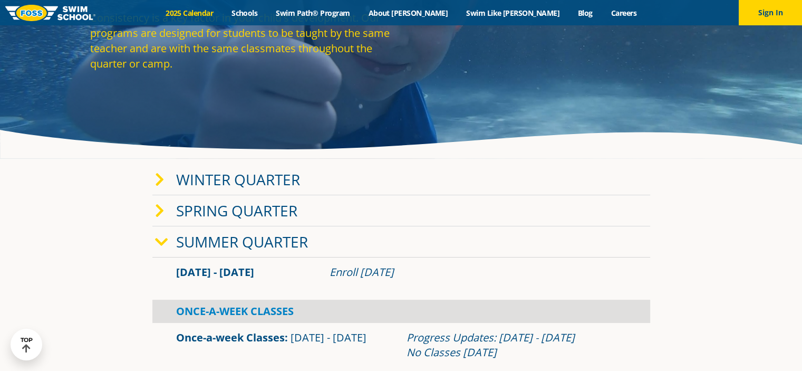 The image size is (802, 371). I want to click on p: Consistency is a key factor in your child's development. Our programs are designed for students t..., so click(243, 41).